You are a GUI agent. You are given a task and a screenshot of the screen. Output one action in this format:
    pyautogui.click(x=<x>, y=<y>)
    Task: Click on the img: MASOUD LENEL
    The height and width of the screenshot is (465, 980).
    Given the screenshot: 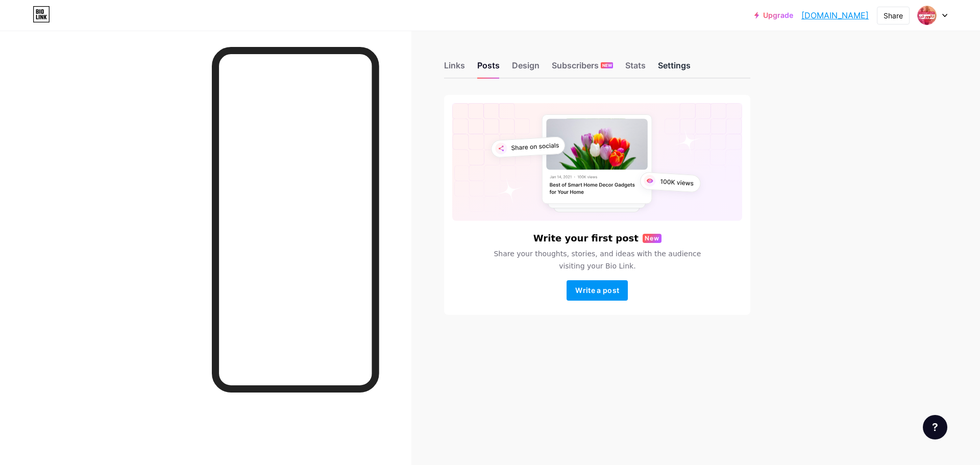 What is the action you would take?
    pyautogui.click(x=927, y=16)
    